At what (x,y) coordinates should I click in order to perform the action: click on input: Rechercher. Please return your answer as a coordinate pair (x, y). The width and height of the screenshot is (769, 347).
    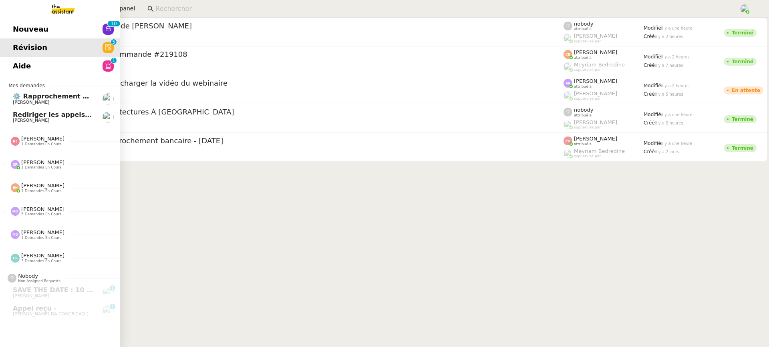
    Looking at the image, I should click on (443, 9).